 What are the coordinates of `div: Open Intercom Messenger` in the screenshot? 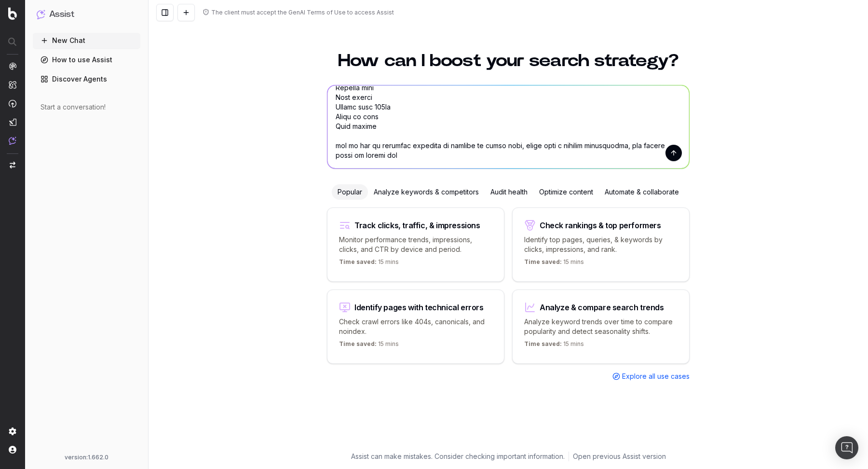 It's located at (847, 448).